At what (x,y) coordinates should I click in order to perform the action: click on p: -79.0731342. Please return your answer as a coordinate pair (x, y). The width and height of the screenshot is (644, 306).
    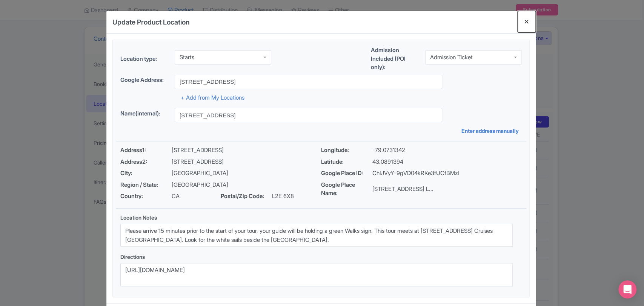
    Looking at the image, I should click on (388, 150).